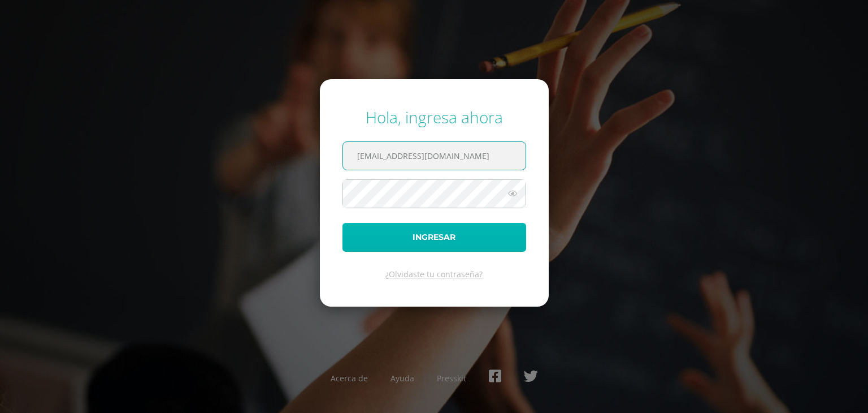 The height and width of the screenshot is (413, 868). What do you see at coordinates (452, 378) in the screenshot?
I see `a: Presskit` at bounding box center [452, 378].